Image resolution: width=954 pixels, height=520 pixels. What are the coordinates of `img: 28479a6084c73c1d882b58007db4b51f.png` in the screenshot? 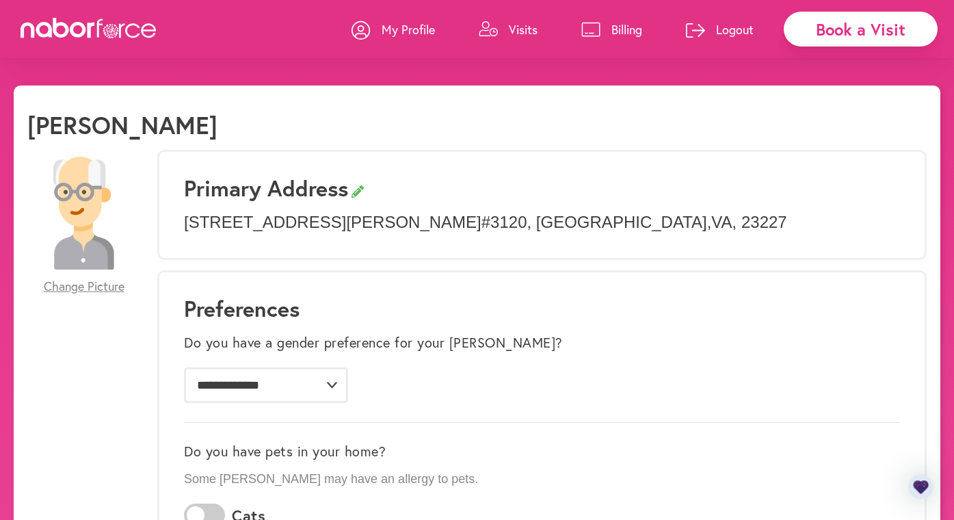 It's located at (83, 213).